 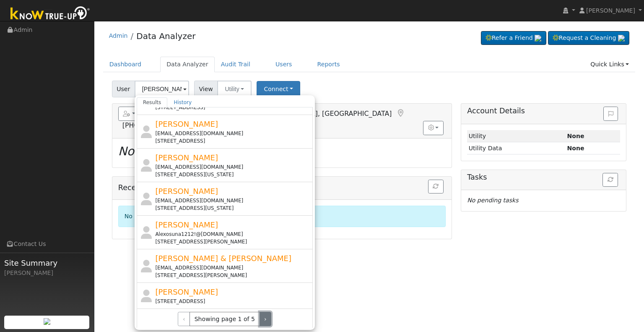 I want to click on span: View, so click(x=206, y=89).